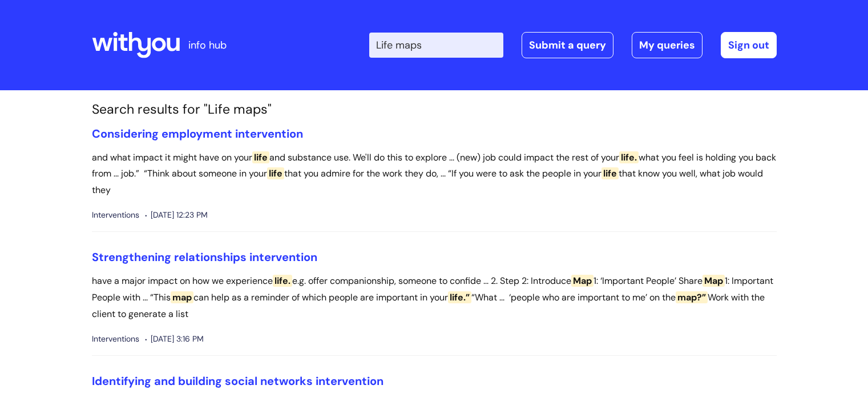 The height and width of the screenshot is (397, 868). I want to click on a: Submit a query, so click(568, 45).